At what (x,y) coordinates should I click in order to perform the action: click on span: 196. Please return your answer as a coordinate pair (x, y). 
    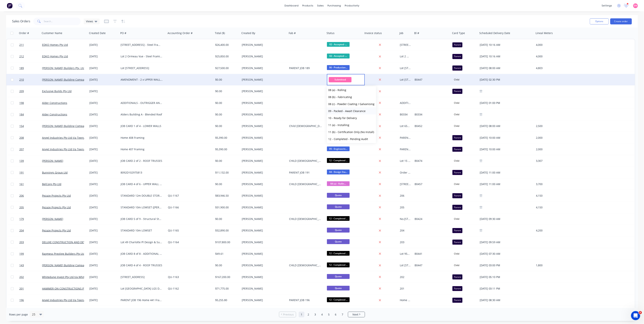
    Looking at the image, I should click on (22, 300).